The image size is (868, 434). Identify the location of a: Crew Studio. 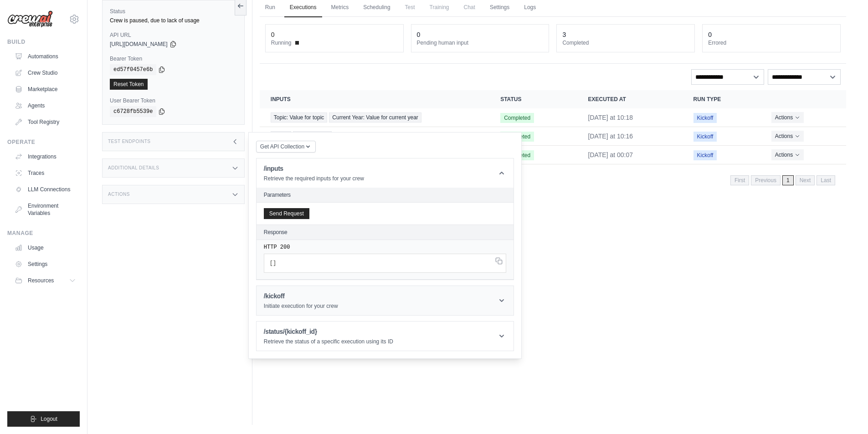
(45, 73).